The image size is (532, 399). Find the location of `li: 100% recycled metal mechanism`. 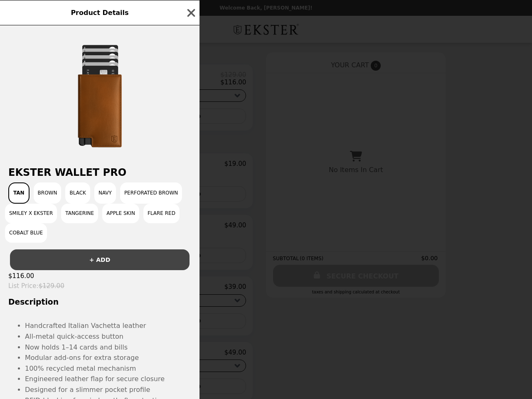

li: 100% recycled metal mechanism is located at coordinates (108, 368).